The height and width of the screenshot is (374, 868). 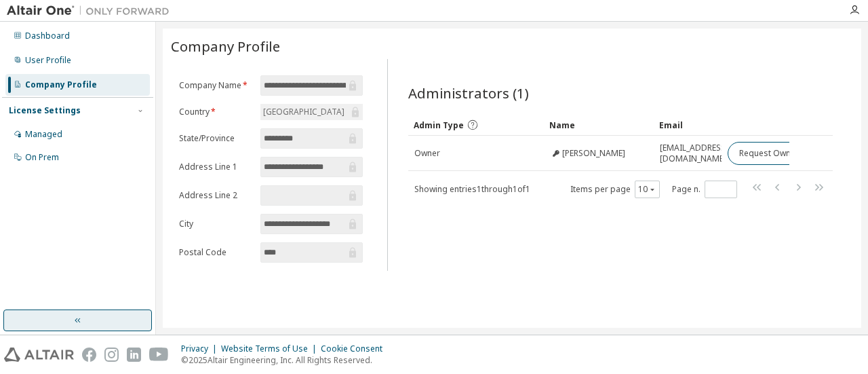 I want to click on img: Altair One, so click(x=91, y=11).